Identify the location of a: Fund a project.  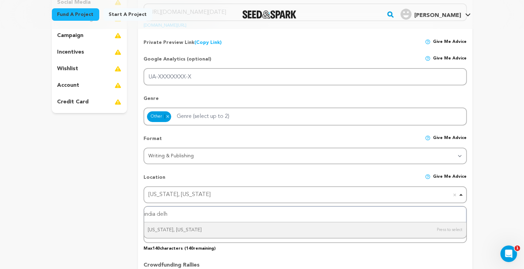
(75, 15).